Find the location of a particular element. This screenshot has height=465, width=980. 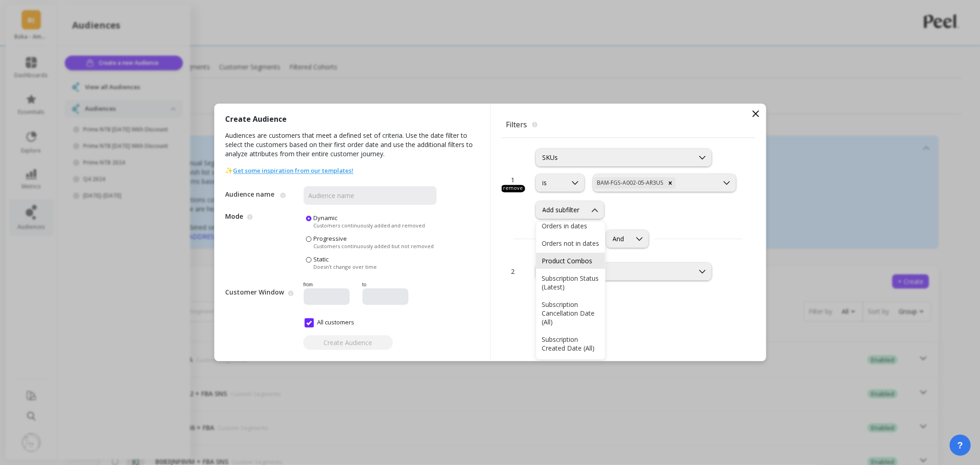

span: Customers continuously added and removed is located at coordinates (369, 226).